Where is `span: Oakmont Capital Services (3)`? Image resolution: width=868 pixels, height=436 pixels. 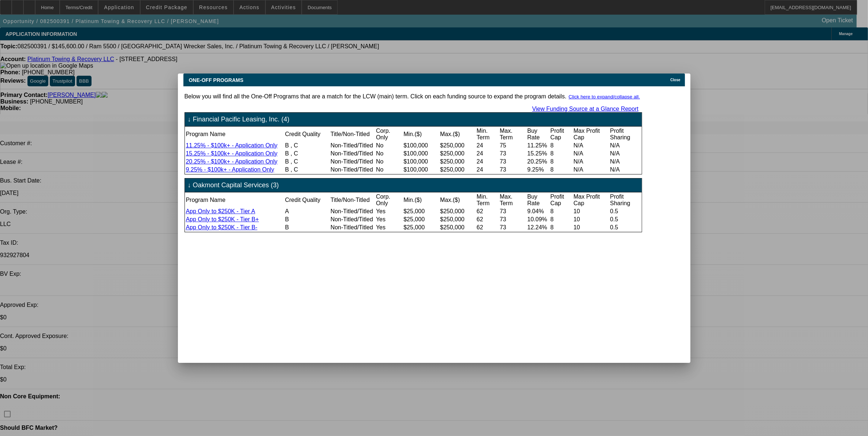
span: Oakmont Capital Services (3) is located at coordinates (236, 185).